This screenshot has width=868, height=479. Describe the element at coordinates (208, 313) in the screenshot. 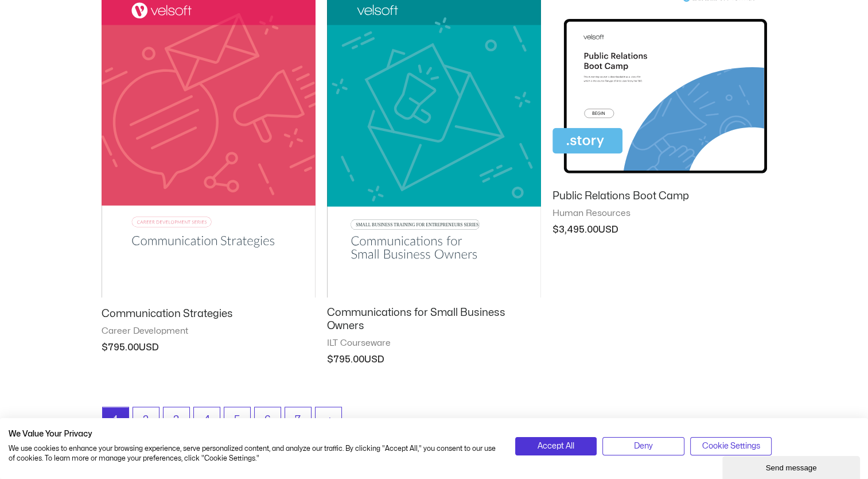

I see `h2: Communication Strategies` at that location.